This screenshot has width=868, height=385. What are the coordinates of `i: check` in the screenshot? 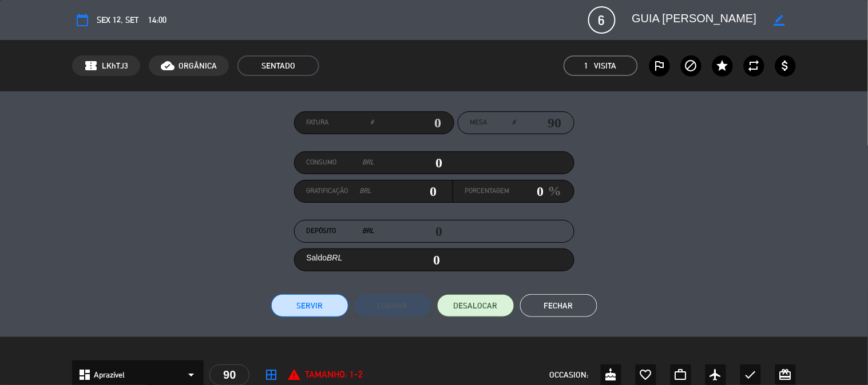 It's located at (751, 375).